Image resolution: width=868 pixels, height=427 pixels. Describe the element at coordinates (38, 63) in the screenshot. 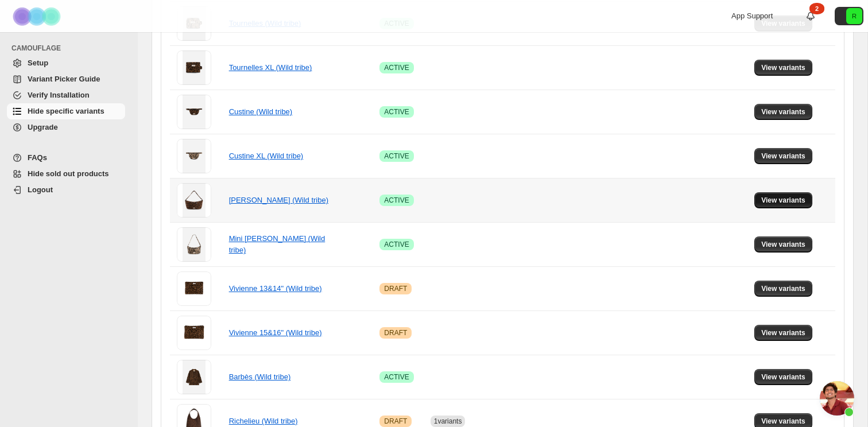

I see `span: Setup` at that location.